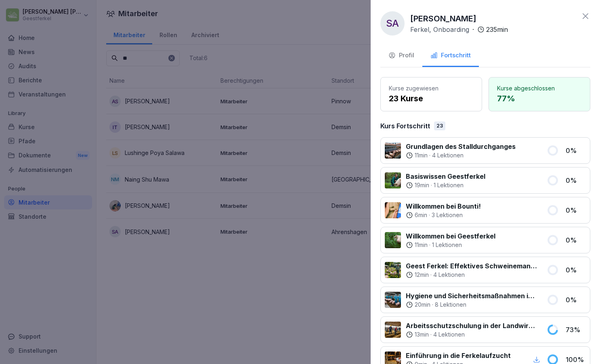  Describe the element at coordinates (471, 266) in the screenshot. I see `p: Geest Ferkel: Effektives Schweinemanagement` at that location.